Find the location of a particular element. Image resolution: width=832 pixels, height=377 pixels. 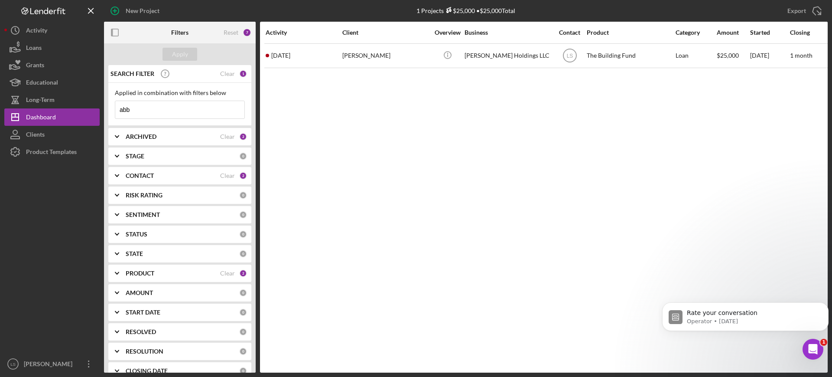

div: Product Templates is located at coordinates (51, 153).